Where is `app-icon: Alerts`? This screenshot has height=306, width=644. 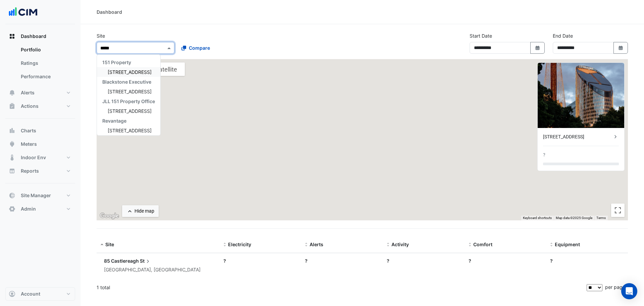
app-icon: Alerts is located at coordinates (12, 93).